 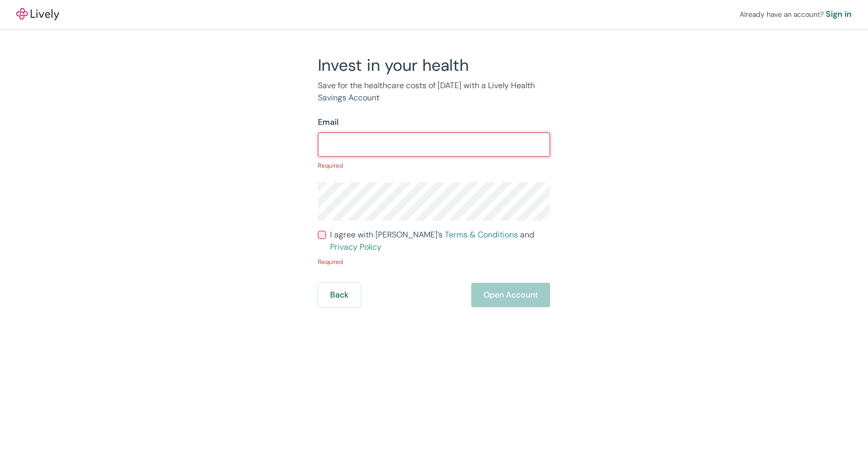 What do you see at coordinates (38, 14) in the screenshot?
I see `a: LivelyLively` at bounding box center [38, 14].